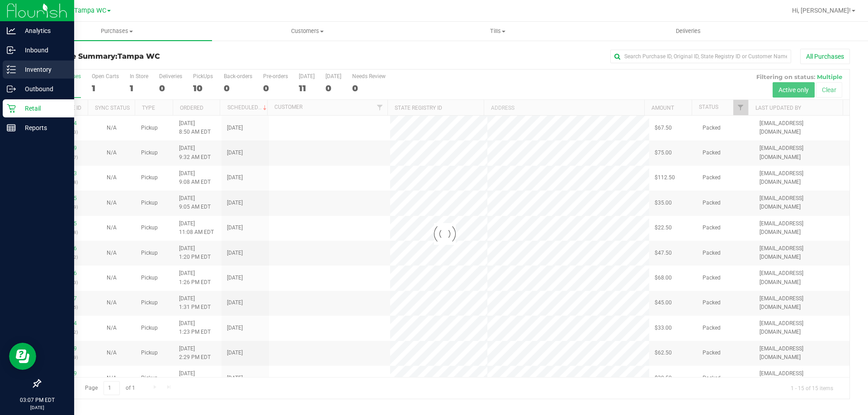  What do you see at coordinates (497, 31) in the screenshot?
I see `a: Tills` at bounding box center [497, 31].